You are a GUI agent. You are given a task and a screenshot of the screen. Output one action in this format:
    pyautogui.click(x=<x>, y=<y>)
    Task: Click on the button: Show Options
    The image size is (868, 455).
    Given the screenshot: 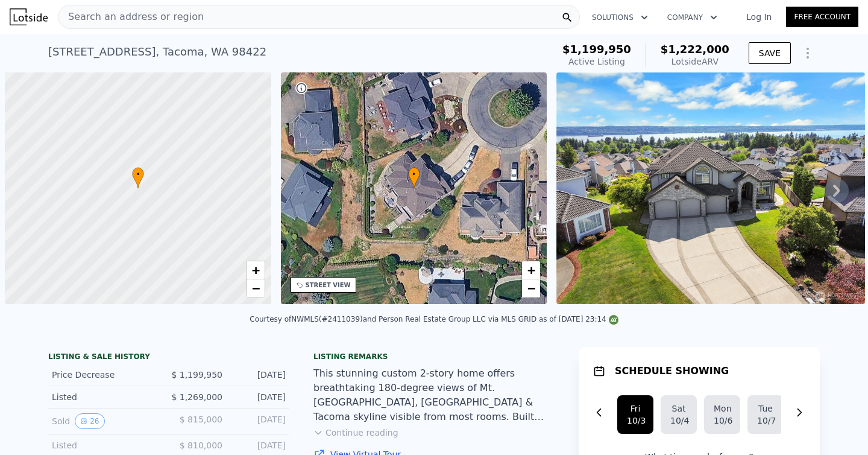 What is the action you would take?
    pyautogui.click(x=808, y=53)
    